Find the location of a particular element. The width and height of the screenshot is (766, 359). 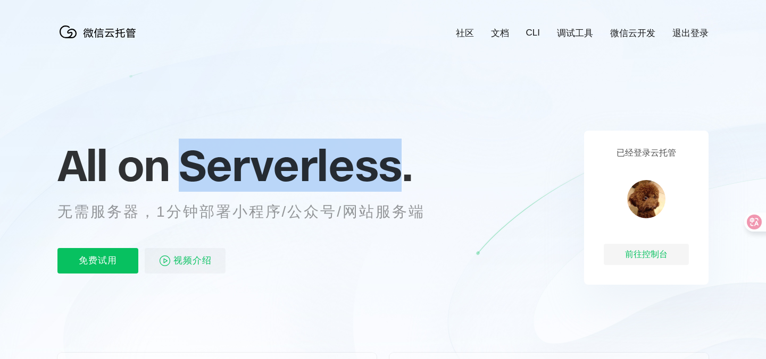

span: Serverless. is located at coordinates (295, 165).